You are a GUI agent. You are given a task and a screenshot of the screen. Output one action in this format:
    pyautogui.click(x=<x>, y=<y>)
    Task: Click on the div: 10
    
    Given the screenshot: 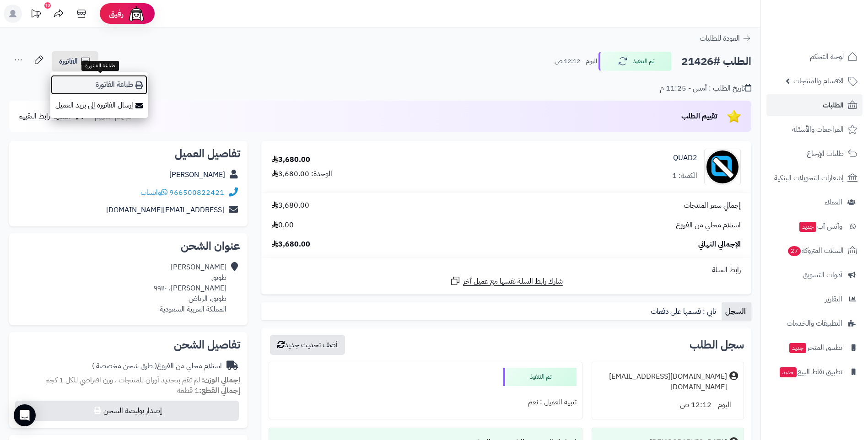 What is the action you would take?
    pyautogui.click(x=47, y=6)
    